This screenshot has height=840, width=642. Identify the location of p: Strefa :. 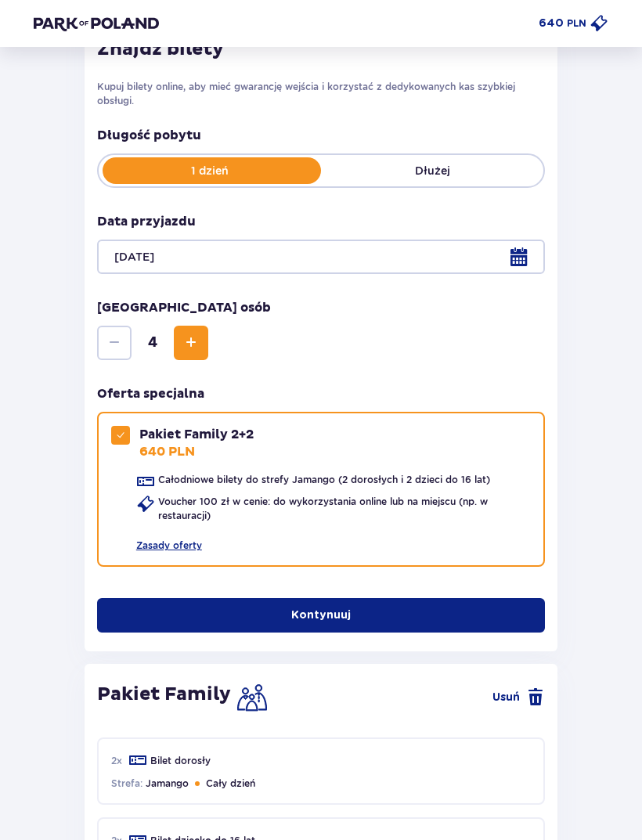
(126, 784).